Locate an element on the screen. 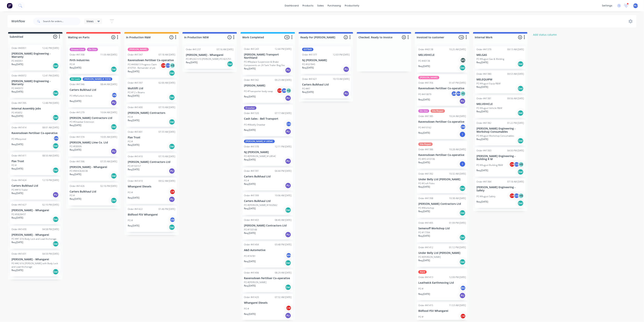  p: PO #August Safety is located at coordinates (486, 196).